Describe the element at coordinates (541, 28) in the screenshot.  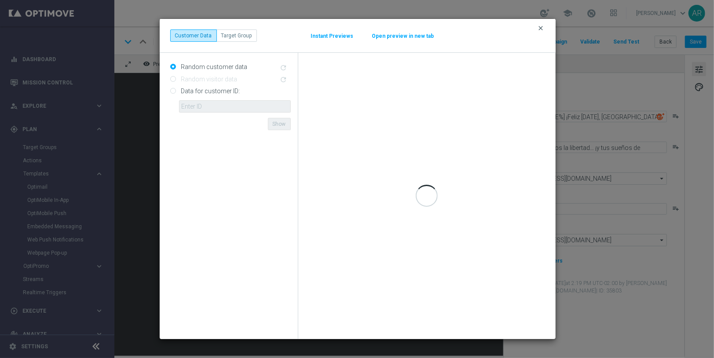
I see `i: clear` at that location.